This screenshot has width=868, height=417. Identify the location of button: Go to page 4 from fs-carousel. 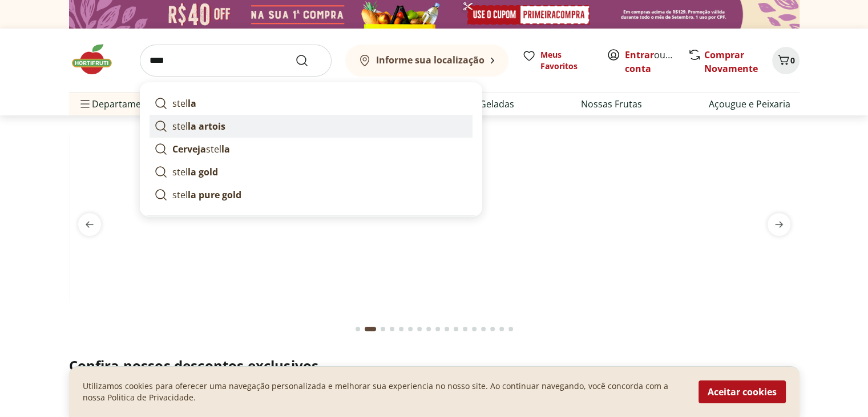
(392, 329).